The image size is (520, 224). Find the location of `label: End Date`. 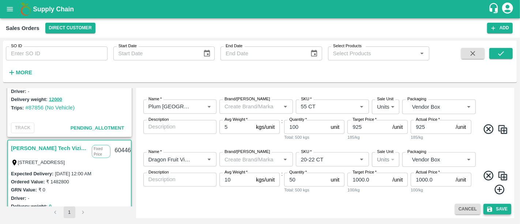

label: End Date is located at coordinates (234, 46).